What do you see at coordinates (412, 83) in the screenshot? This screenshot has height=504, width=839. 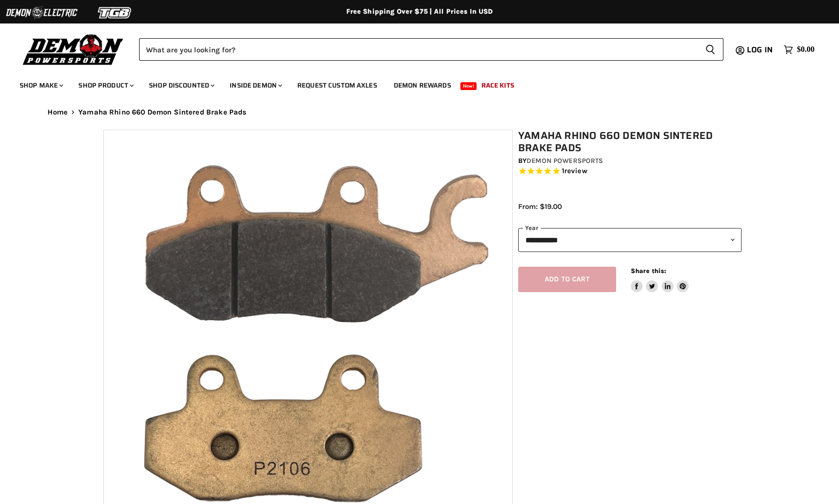 I see `ul: Main menu` at bounding box center [412, 83].